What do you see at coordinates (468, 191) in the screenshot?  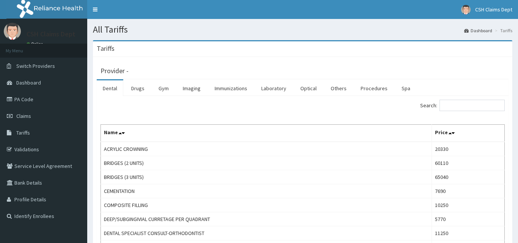 I see `td: 7690` at bounding box center [468, 191].